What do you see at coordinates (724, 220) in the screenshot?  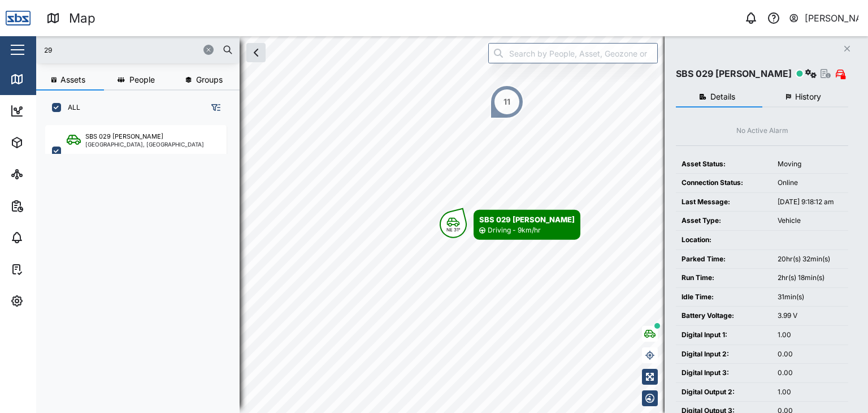 I see `div: Asset Type:` at bounding box center [724, 220].